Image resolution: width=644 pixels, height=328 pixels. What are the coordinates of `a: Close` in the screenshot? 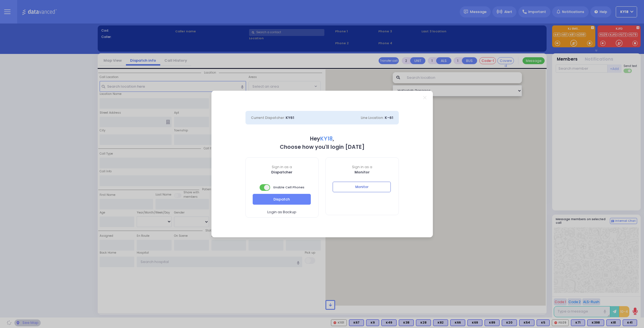 It's located at (425, 97).